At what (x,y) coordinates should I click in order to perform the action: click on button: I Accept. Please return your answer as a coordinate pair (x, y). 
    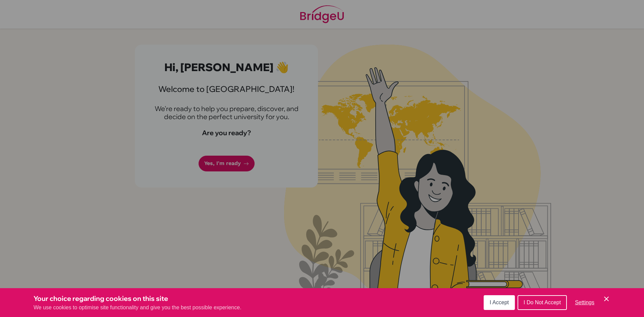
    Looking at the image, I should click on (499, 302).